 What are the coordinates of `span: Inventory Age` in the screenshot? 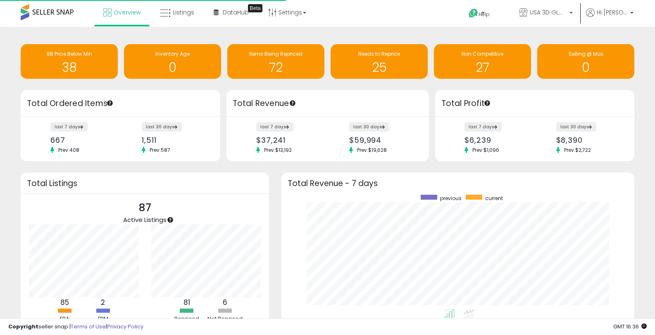 It's located at (172, 54).